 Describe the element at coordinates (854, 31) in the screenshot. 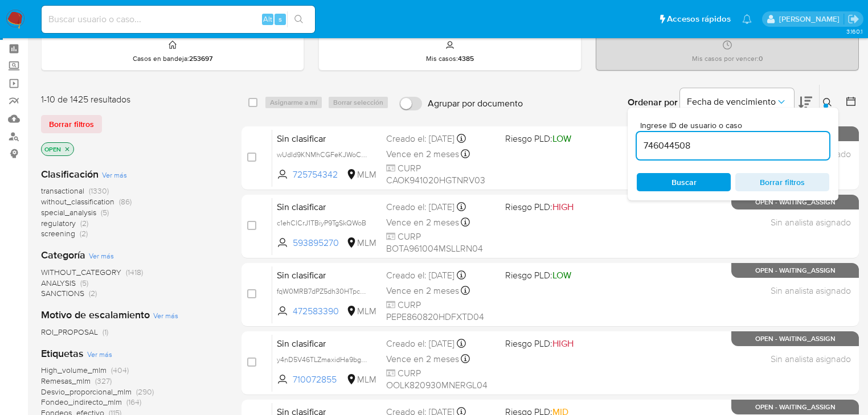

I see `span: 3.160.1` at that location.